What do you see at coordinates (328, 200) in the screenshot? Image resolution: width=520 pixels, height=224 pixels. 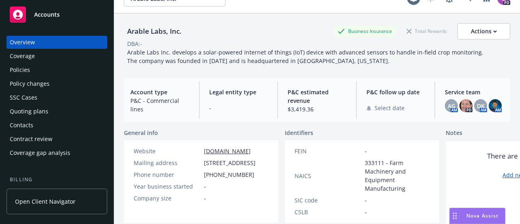 I see `div: SIC code` at bounding box center [328, 200].